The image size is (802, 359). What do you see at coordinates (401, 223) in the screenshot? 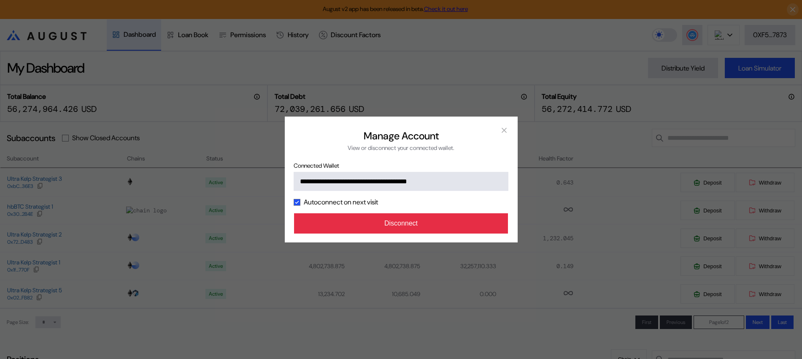
I see `button: Disconnect` at bounding box center [401, 223].